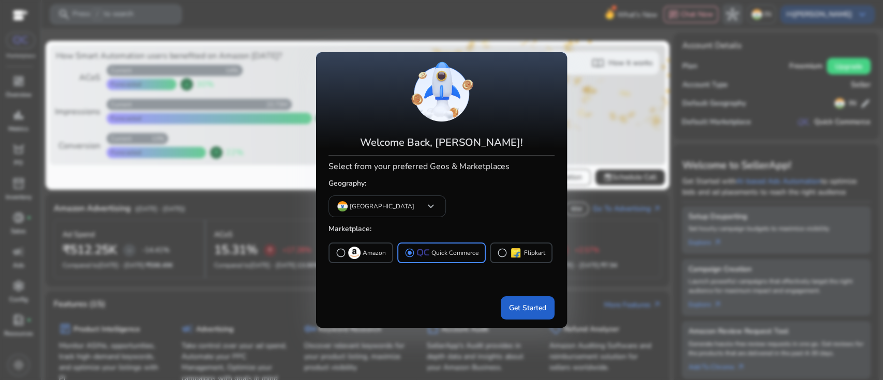 This screenshot has width=883, height=380. Describe the element at coordinates (528, 308) in the screenshot. I see `button: Get Started` at that location.